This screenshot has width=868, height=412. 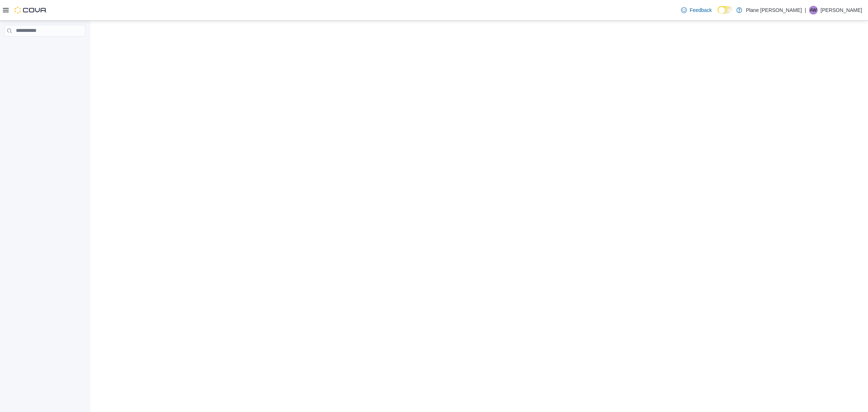 I want to click on nav: Complex example, so click(x=45, y=47).